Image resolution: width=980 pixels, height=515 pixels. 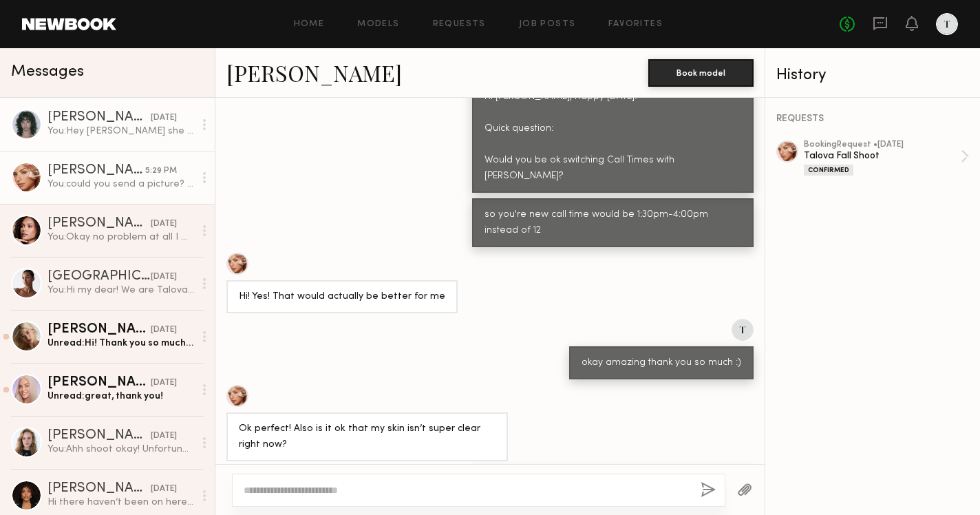 I want to click on div: Unread: Hi! Thank you so much for considering me for this! Do you by chance know when the team mi..., so click(x=120, y=343).